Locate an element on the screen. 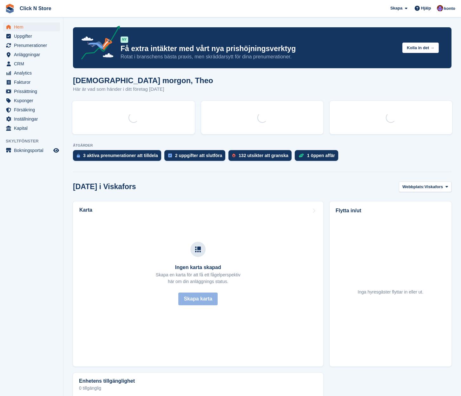 This screenshot has height=396, width=461. div: NY is located at coordinates (124, 40).